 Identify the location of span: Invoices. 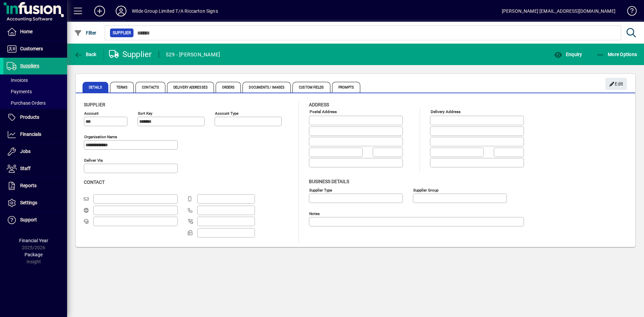
(17, 80).